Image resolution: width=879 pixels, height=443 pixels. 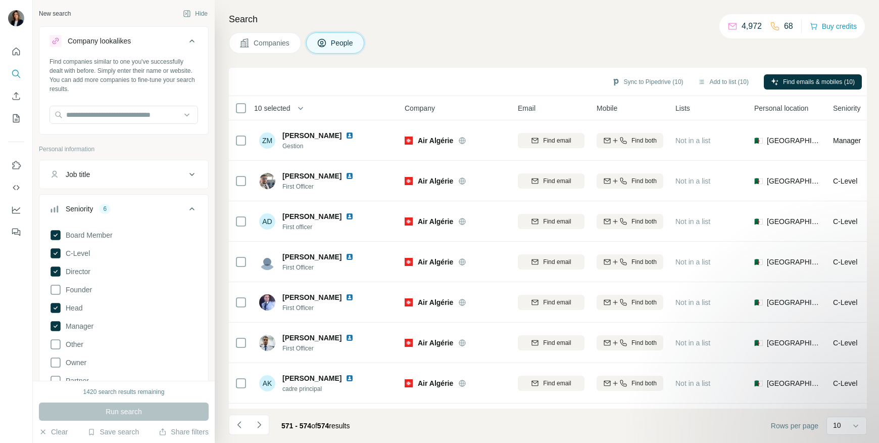 What do you see at coordinates (781, 108) in the screenshot?
I see `span: Personal location` at bounding box center [781, 108].